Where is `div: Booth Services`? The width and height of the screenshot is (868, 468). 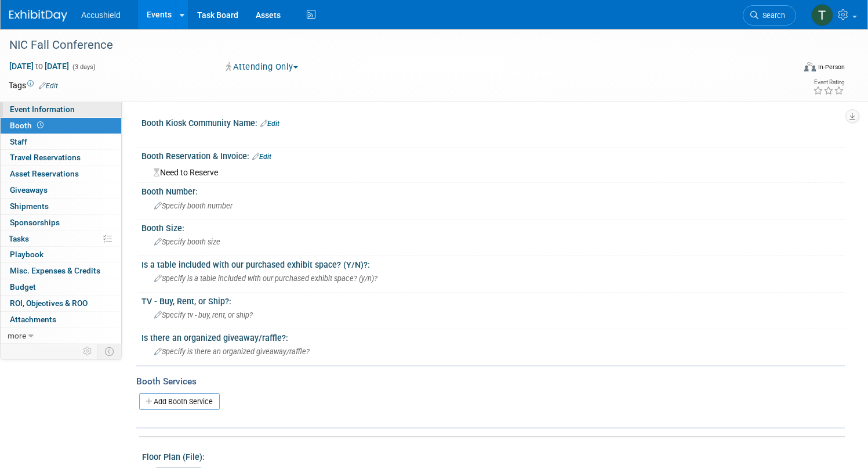 div: Booth Services is located at coordinates (490, 382).